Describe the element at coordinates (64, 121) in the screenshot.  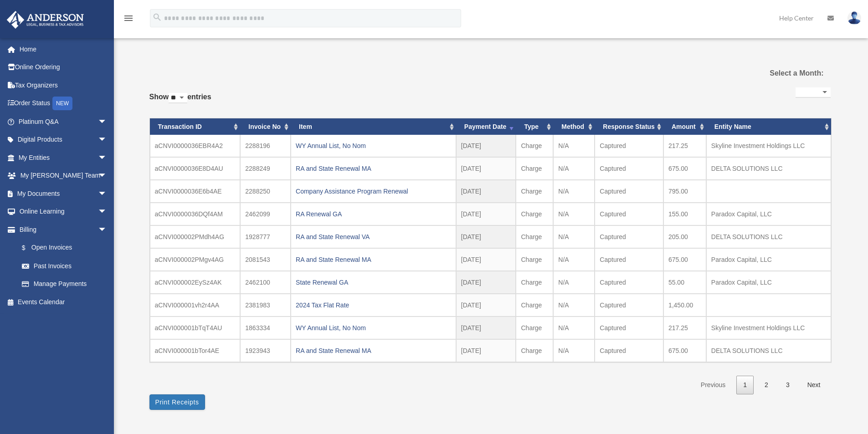
I see `a: Platinum Q&Aarrow_drop_down` at that location.